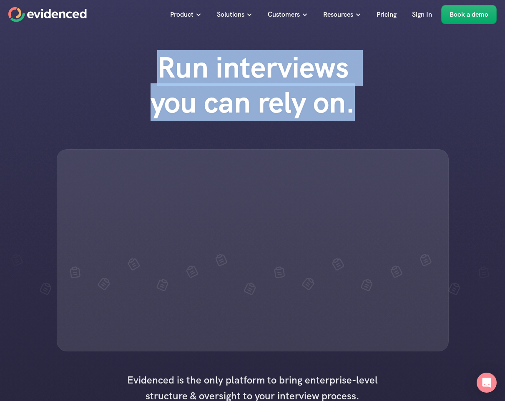 The height and width of the screenshot is (401, 505). Describe the element at coordinates (231, 15) in the screenshot. I see `p: Solutions` at that location.